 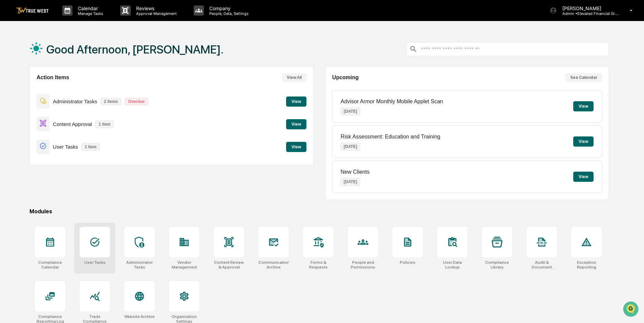 I want to click on div: Vendor Management, so click(x=184, y=265).